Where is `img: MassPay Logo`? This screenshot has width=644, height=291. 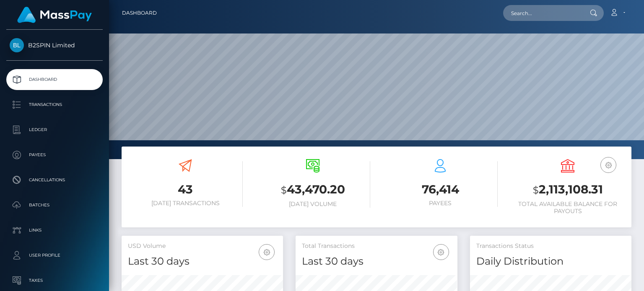 img: MassPay Logo is located at coordinates (55, 15).